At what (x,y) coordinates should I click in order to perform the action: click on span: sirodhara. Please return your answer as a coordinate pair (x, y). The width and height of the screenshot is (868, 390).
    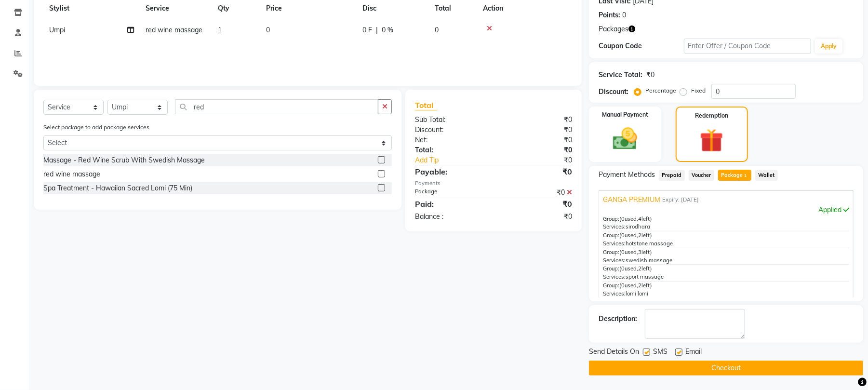
    Looking at the image, I should click on (638, 226).